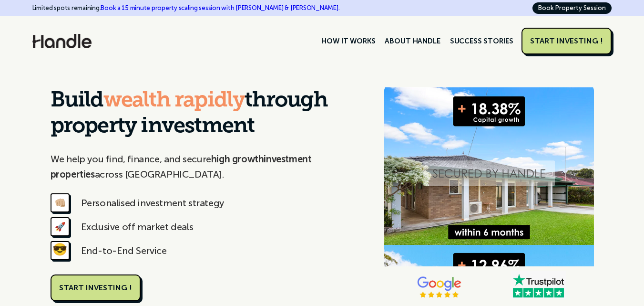 This screenshot has height=306, width=644. I want to click on strong: high growth, so click(238, 159).